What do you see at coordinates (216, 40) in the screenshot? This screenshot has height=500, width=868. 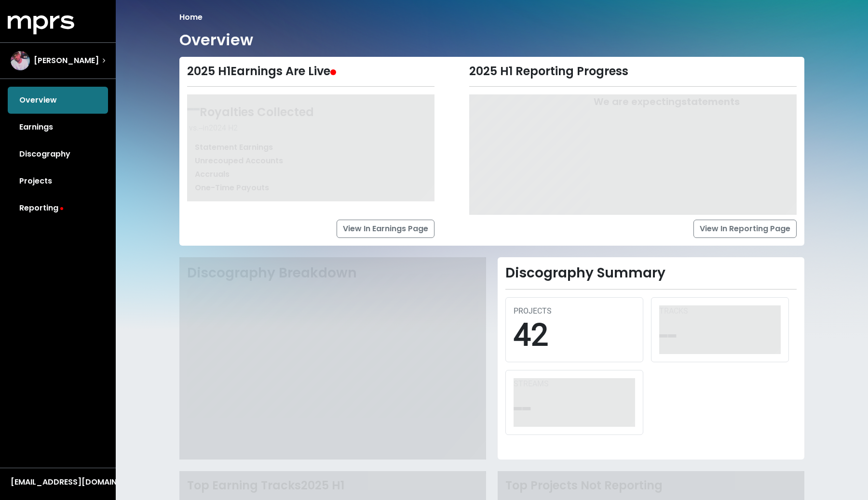 I see `h1: Overview` at bounding box center [216, 40].